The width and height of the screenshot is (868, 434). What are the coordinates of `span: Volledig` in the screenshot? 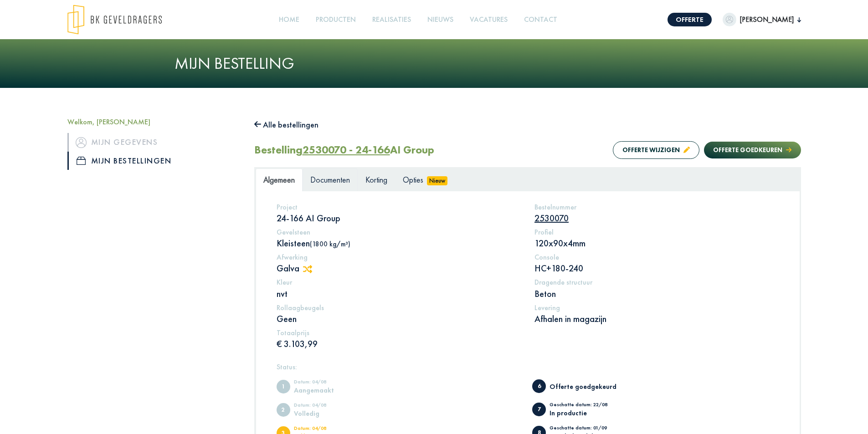 It's located at (283, 410).